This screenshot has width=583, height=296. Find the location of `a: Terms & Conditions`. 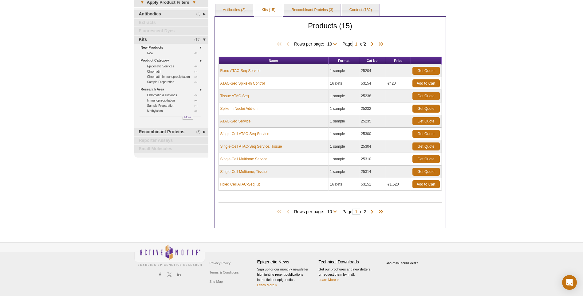

a: Terms & Conditions is located at coordinates (224, 272).